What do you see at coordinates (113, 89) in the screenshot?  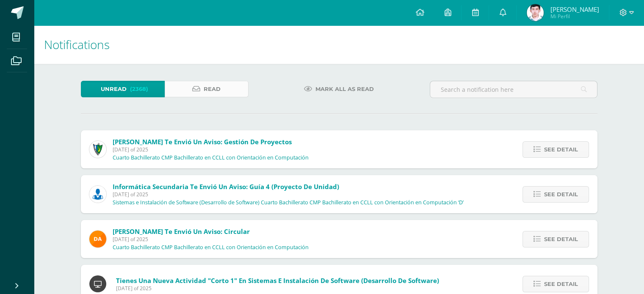 I see `span: Unread` at bounding box center [113, 89].